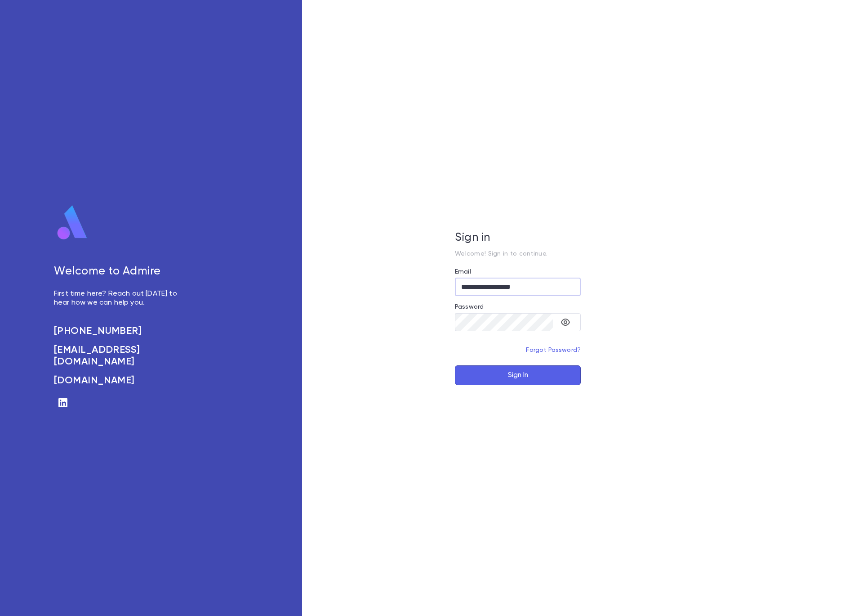 The width and height of the screenshot is (863, 616). I want to click on label: Email, so click(463, 272).